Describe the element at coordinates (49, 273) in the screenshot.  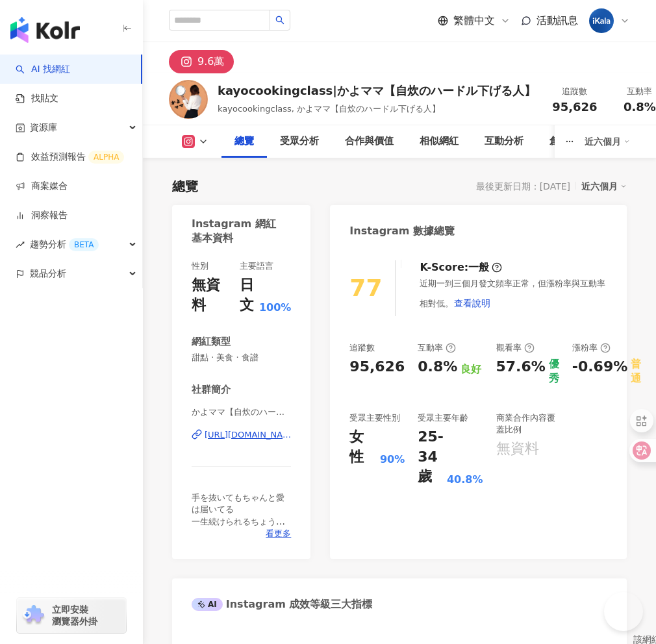
I see `span: 競品分析` at that location.